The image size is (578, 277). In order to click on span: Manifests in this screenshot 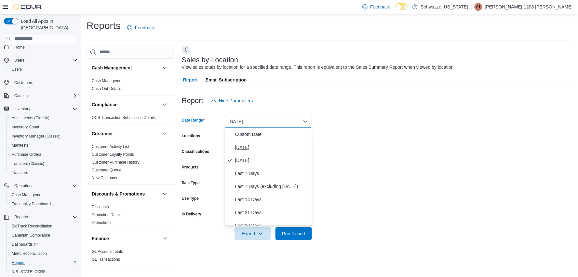, I will do `click(43, 145)`.